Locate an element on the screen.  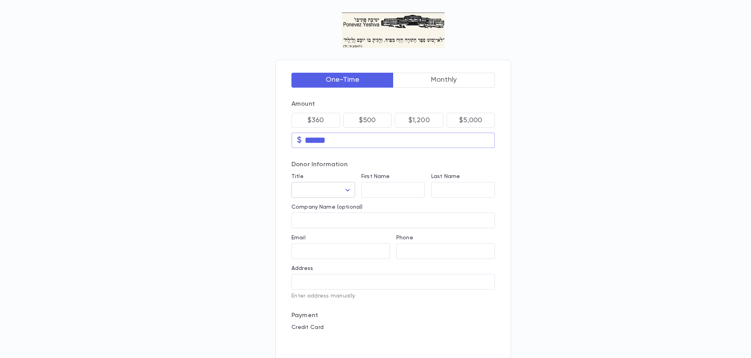
label: First Name is located at coordinates (375, 176).